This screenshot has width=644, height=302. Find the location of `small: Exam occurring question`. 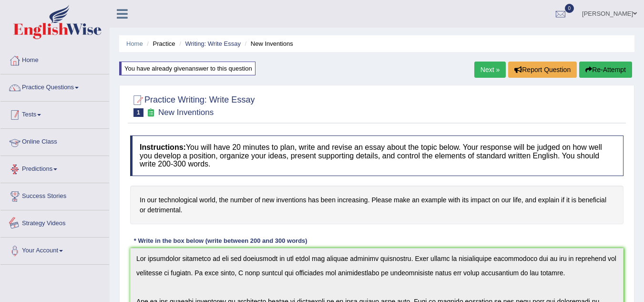

small: Exam occurring question is located at coordinates (151, 112).